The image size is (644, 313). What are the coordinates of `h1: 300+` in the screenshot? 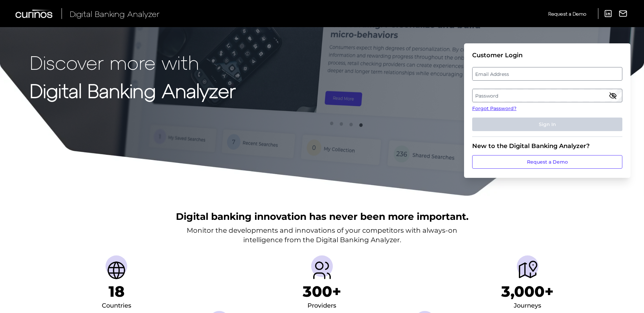 It's located at (322, 292).